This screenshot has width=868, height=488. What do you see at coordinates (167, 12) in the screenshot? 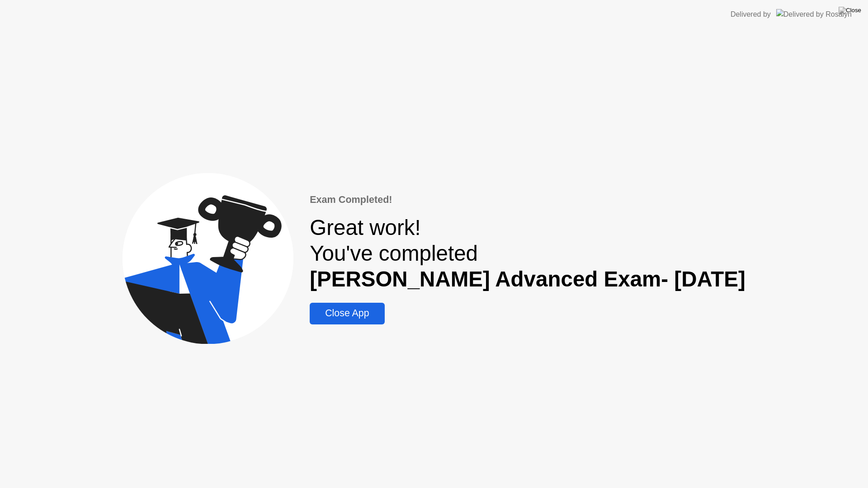
I see `div: Close` at bounding box center [167, 12].